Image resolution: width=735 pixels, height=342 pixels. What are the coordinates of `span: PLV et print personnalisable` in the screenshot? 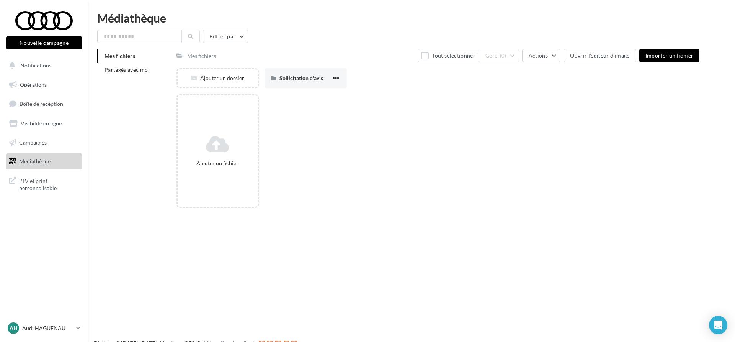 It's located at (49, 183).